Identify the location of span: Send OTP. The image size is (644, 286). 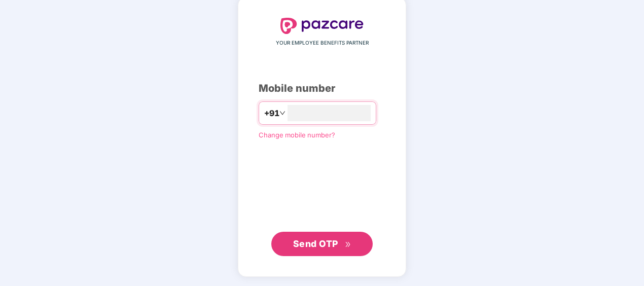
(316, 243).